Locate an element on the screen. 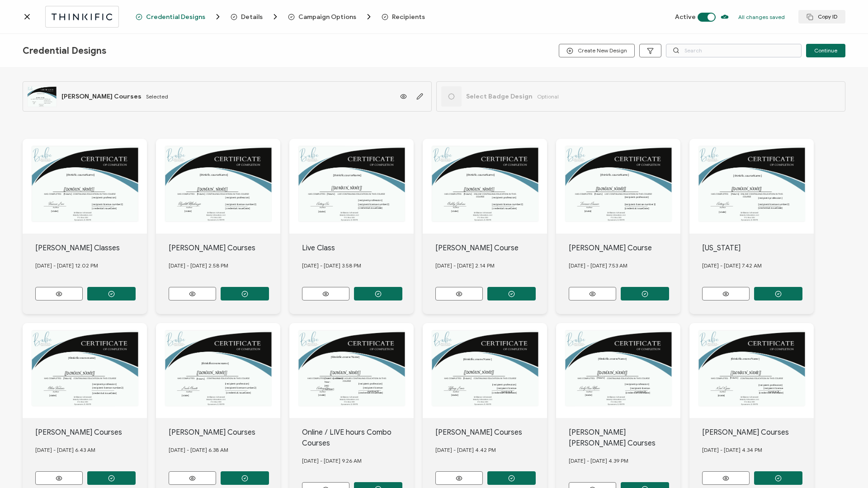  span: Active is located at coordinates (685, 17).